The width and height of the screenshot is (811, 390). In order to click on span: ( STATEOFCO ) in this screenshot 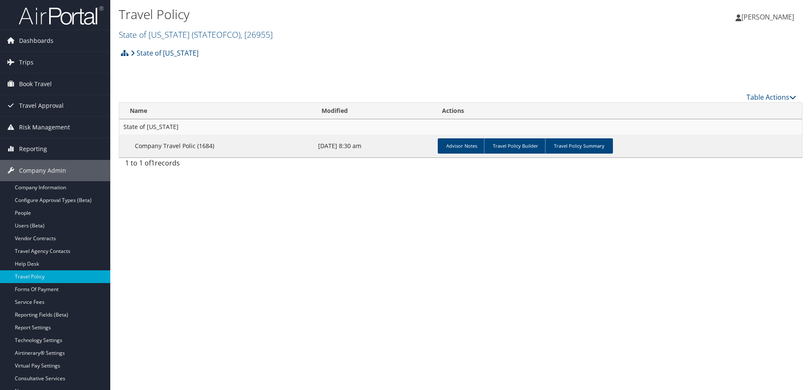, I will do `click(216, 34)`.